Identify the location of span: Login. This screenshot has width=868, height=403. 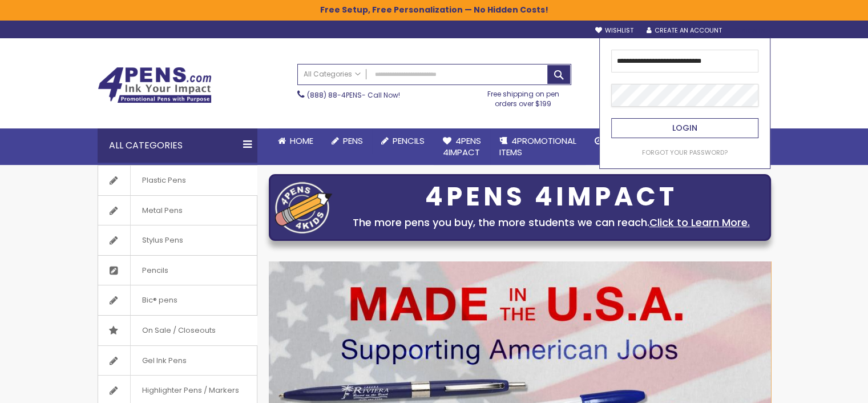
(685, 128).